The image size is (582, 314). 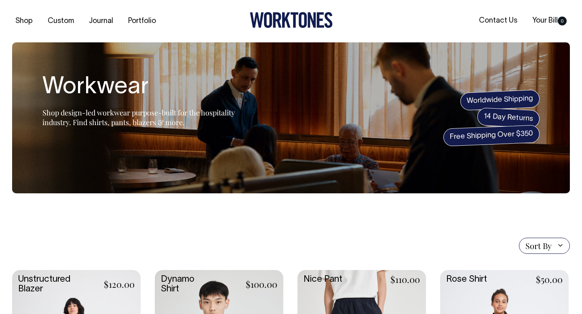 What do you see at coordinates (61, 21) in the screenshot?
I see `a: Custom` at bounding box center [61, 21].